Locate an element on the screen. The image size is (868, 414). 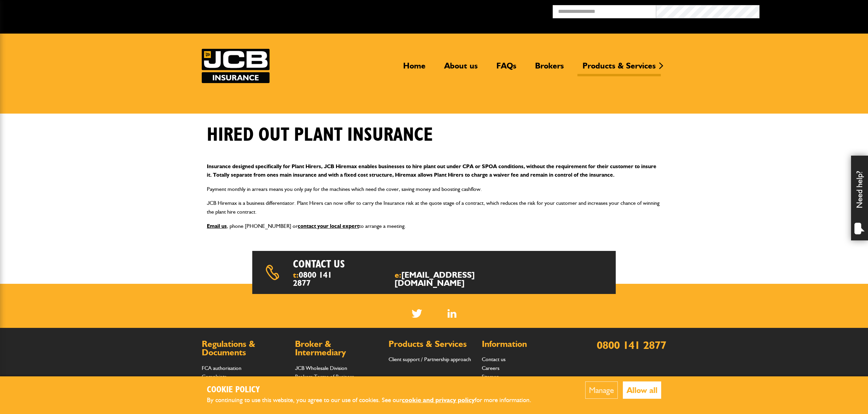
p: Insurance designed specifically for Plant Hirers, JCB Hiremax enables businesses to hire plant ou... is located at coordinates (434, 171).